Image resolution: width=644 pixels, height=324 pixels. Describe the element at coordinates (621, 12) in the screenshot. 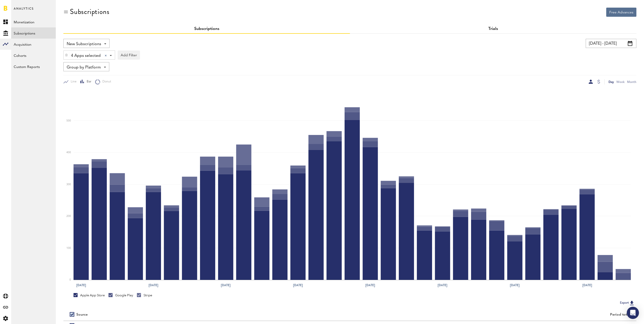

I see `button: Free Advances` at that location.